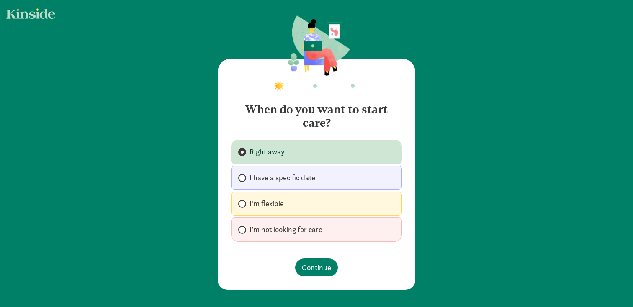 Image resolution: width=633 pixels, height=307 pixels. I want to click on span: Right away, so click(267, 152).